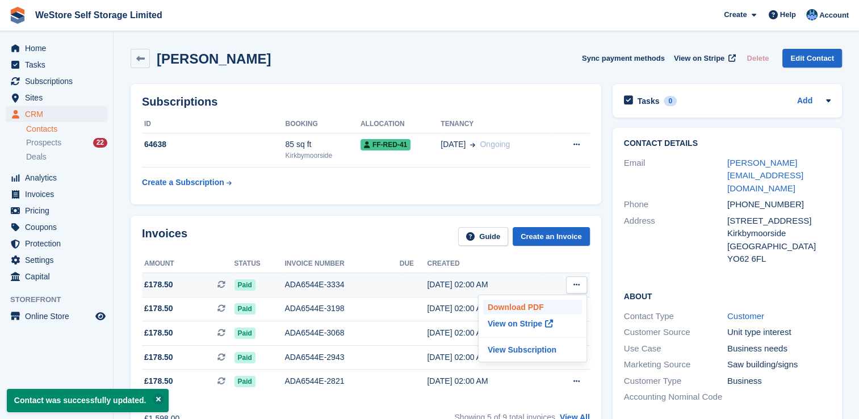 Image resolution: width=859 pixels, height=419 pixels. I want to click on span: Settings, so click(59, 260).